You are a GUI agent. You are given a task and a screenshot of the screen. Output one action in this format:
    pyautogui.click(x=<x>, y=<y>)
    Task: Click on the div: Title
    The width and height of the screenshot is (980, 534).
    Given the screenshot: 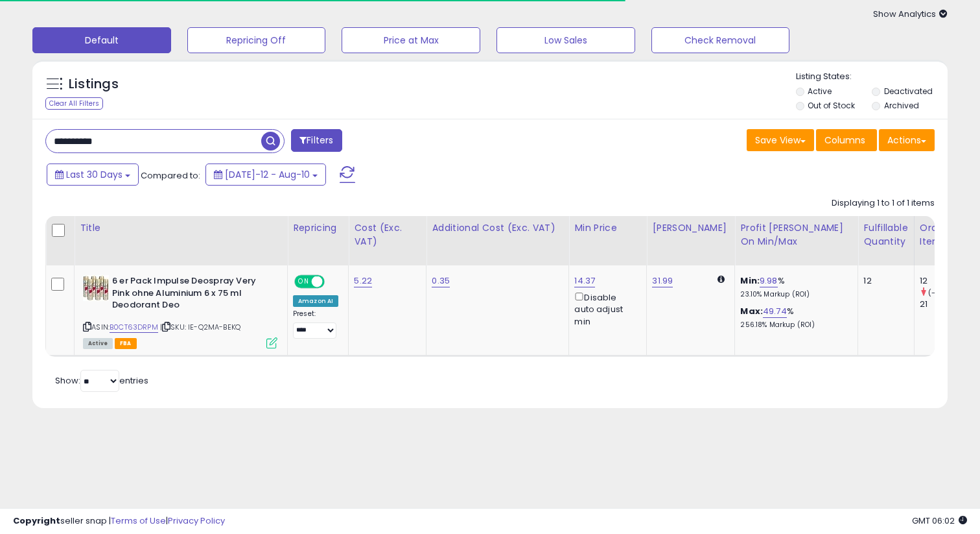 What is the action you would take?
    pyautogui.click(x=181, y=228)
    